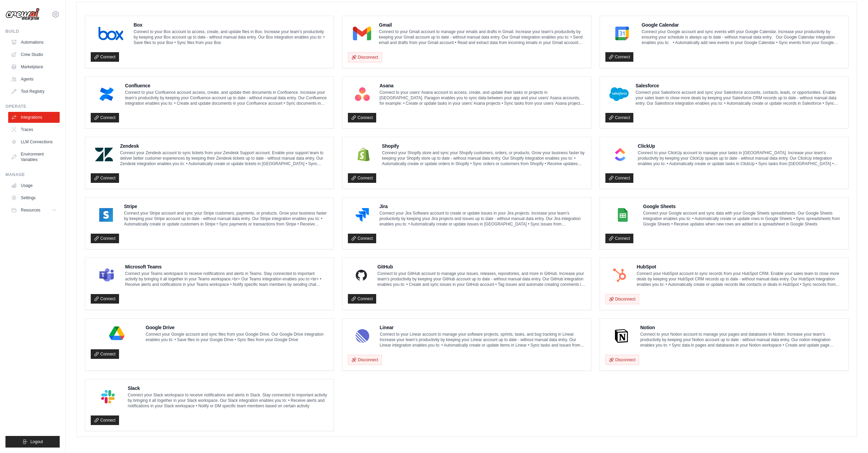  Describe the element at coordinates (482, 25) in the screenshot. I see `h4: Gmail` at that location.